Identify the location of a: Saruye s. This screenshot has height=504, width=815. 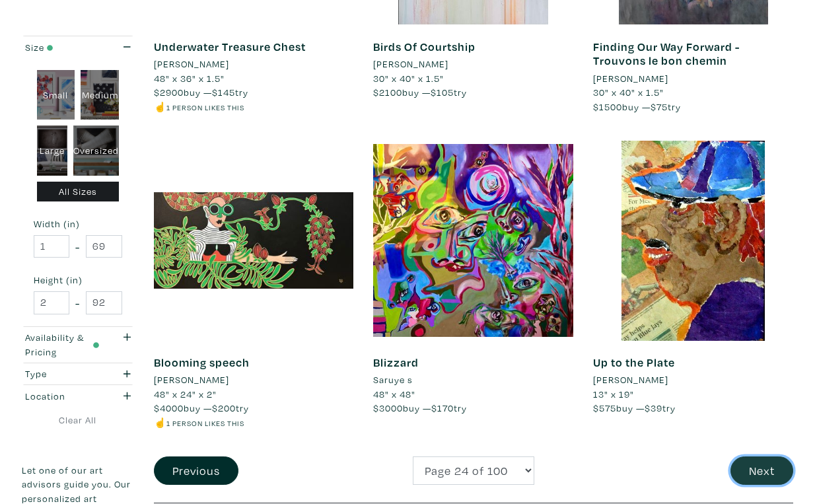
(473, 380).